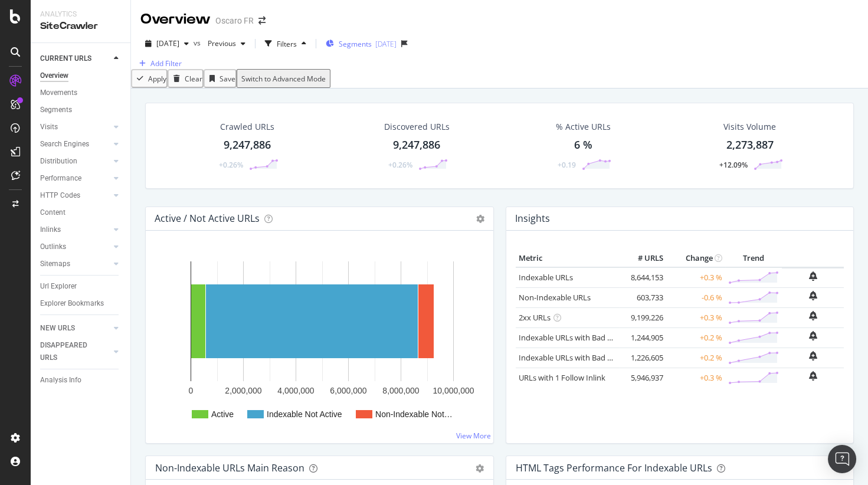 The width and height of the screenshot is (868, 485). I want to click on th: Metric, so click(568, 258).